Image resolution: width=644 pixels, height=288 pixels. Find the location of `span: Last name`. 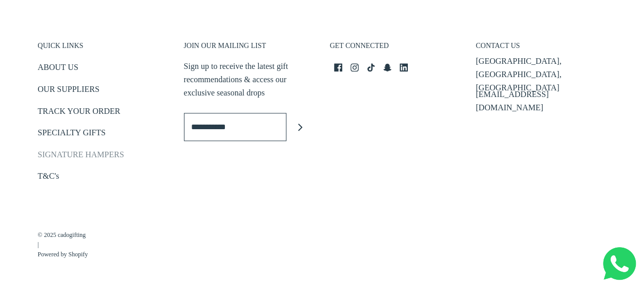

span: Last name is located at coordinates (309, 6).